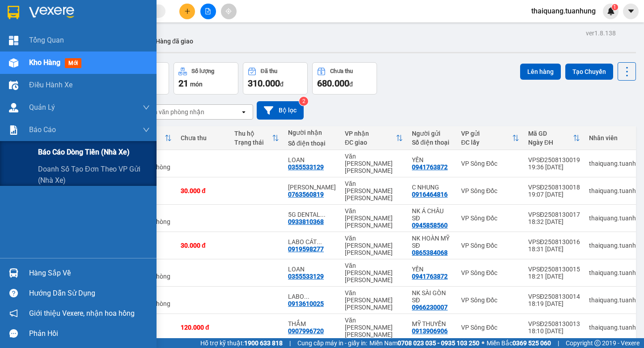 The height and width of the screenshot is (348, 644). What do you see at coordinates (540, 72) in the screenshot?
I see `button: Lên hàng` at bounding box center [540, 72].